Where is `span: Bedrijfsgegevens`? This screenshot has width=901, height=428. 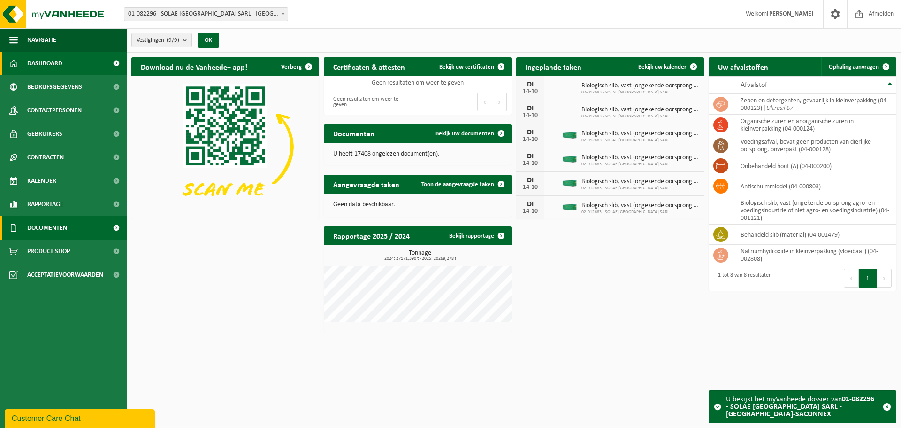 span: Bedrijfsgegevens is located at coordinates (54, 87).